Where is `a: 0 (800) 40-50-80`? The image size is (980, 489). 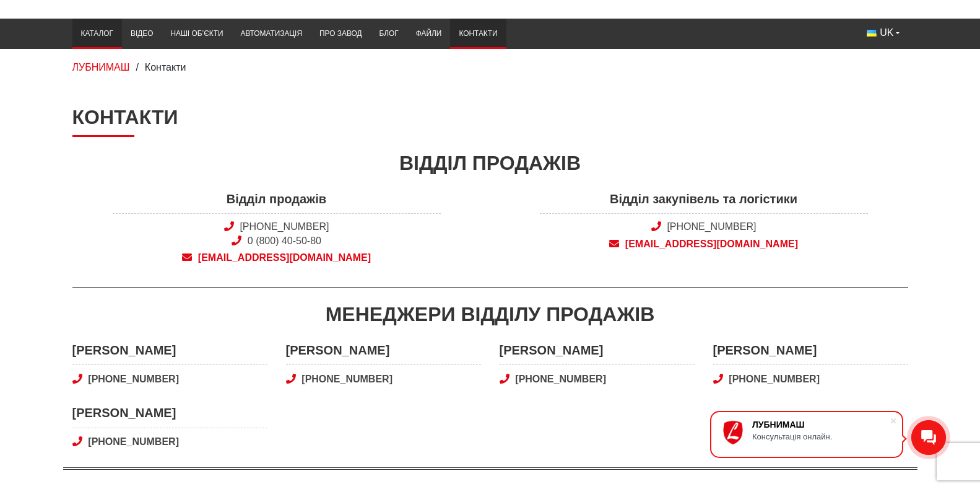
a: 0 (800) 40-50-80 is located at coordinates (284, 241).